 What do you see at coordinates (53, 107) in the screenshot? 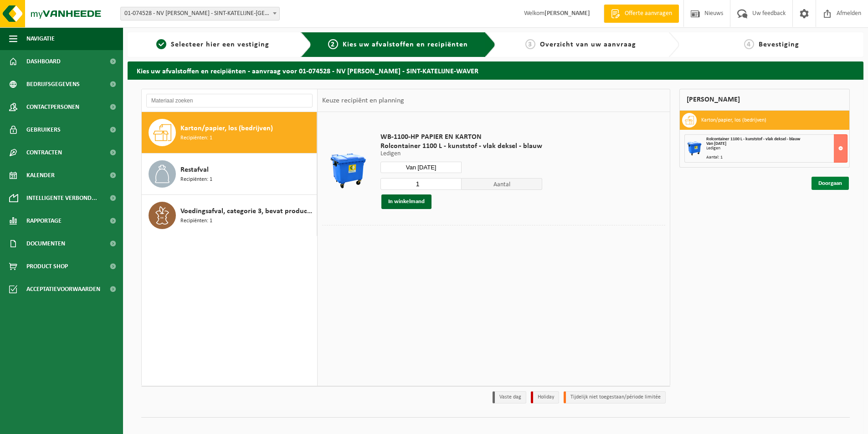
I see `span: Contactpersonen` at bounding box center [53, 107].